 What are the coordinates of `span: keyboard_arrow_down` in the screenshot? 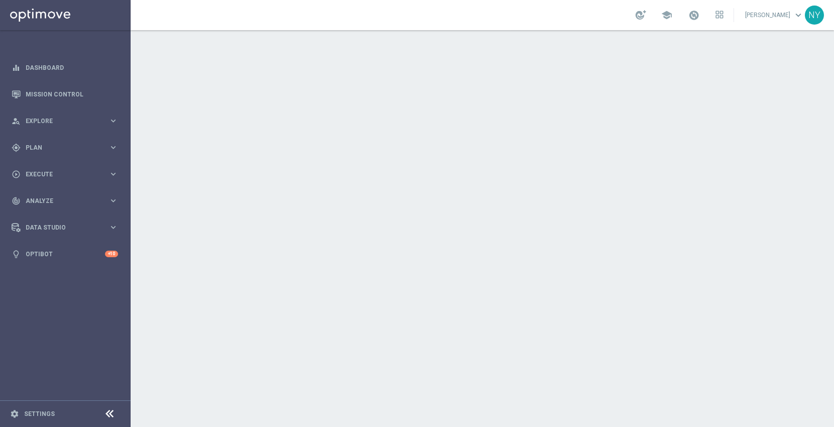 It's located at (799, 15).